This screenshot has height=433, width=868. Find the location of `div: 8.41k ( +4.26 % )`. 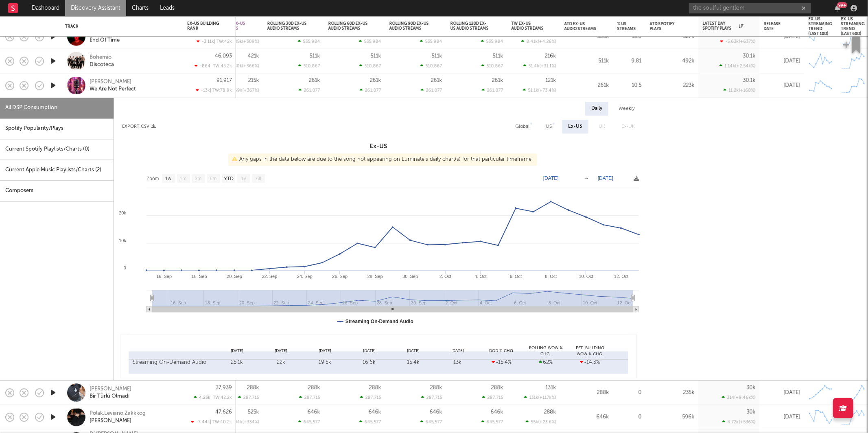

div: 8.41k ( +4.26 % ) is located at coordinates (539, 41).